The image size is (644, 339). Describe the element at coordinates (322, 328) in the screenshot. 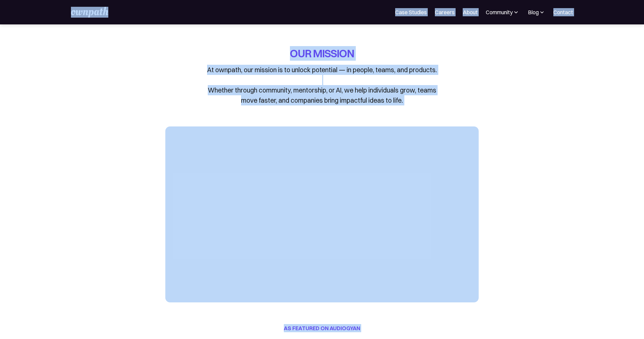

I see `h2: AS FEATURED ON AUDIOGYAN` at that location.